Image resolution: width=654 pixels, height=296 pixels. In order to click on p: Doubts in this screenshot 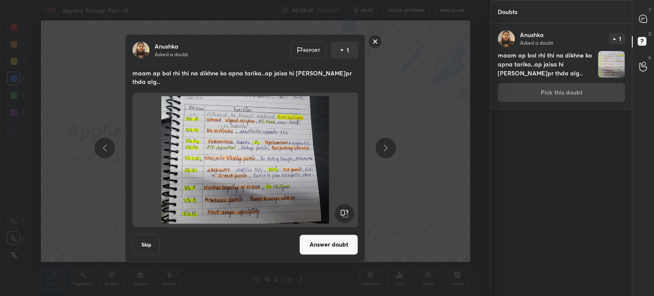, I will do `click(507, 11)`.